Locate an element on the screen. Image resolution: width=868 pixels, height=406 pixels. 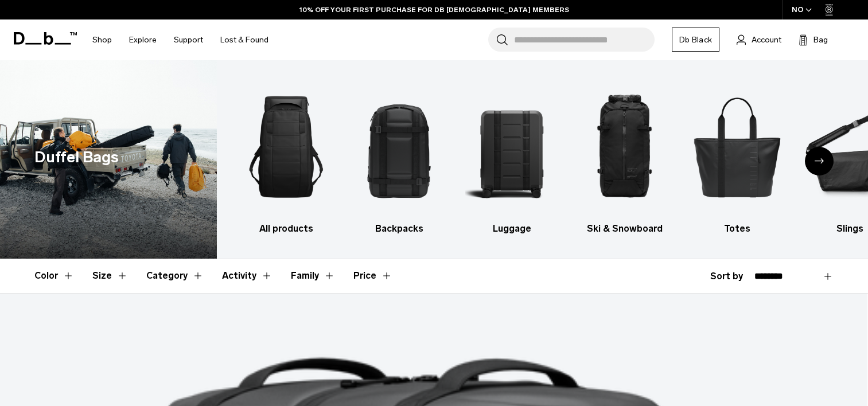
li: 5 / 10 is located at coordinates (737, 157).